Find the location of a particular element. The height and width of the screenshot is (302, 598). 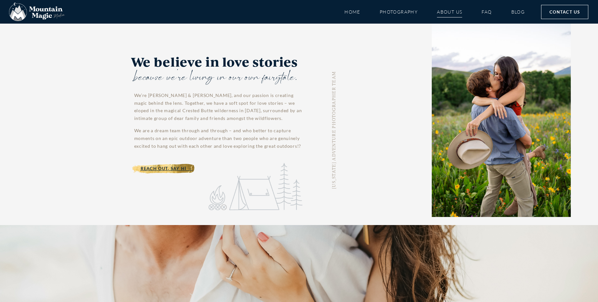

a: About Us is located at coordinates (449, 12).